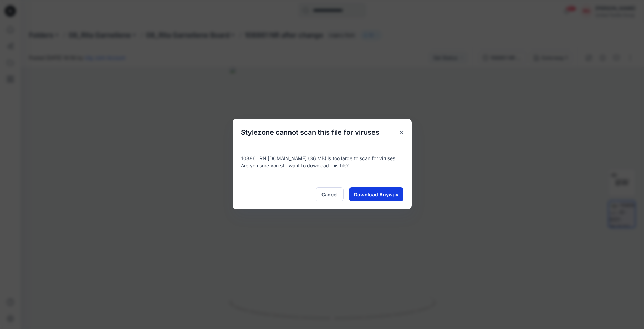 This screenshot has height=329, width=644. What do you see at coordinates (329, 195) in the screenshot?
I see `span: Cancel` at bounding box center [329, 195].